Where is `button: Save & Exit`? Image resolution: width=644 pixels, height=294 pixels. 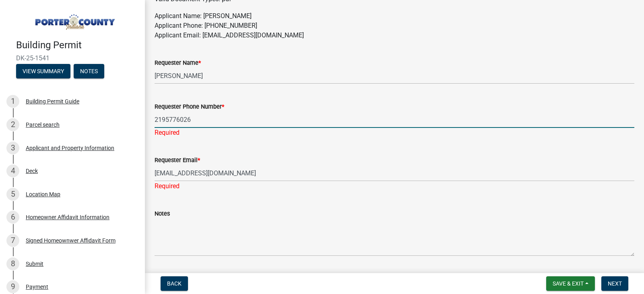 button: Save & Exit is located at coordinates (570, 284).